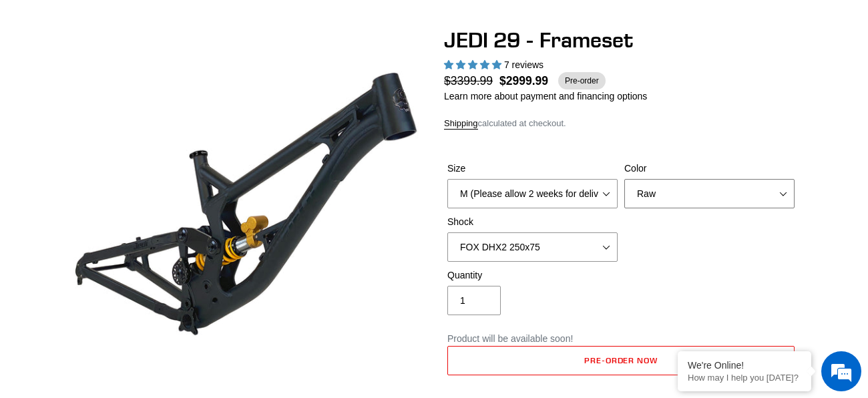 This screenshot has width=868, height=398. What do you see at coordinates (167, 84) in the screenshot?
I see `div: Chat with us now` at bounding box center [167, 84].